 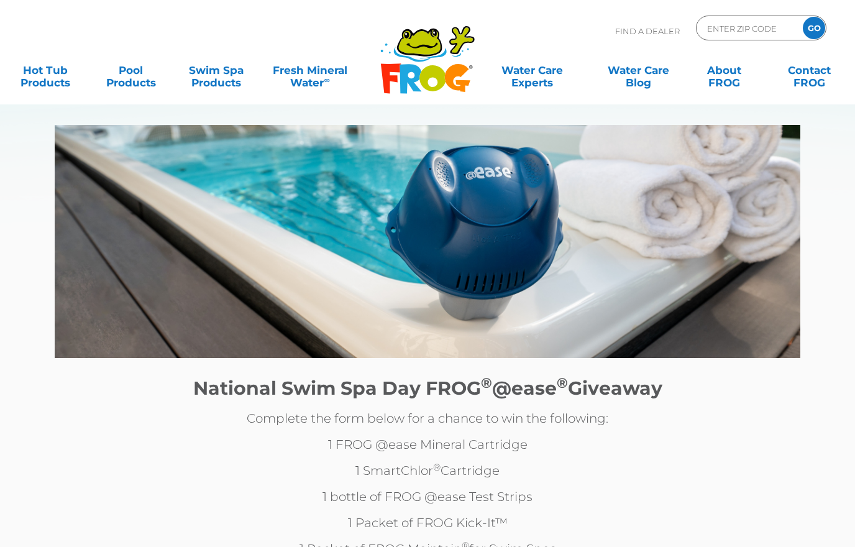 I want to click on a: ContactFROG, so click(x=809, y=70).